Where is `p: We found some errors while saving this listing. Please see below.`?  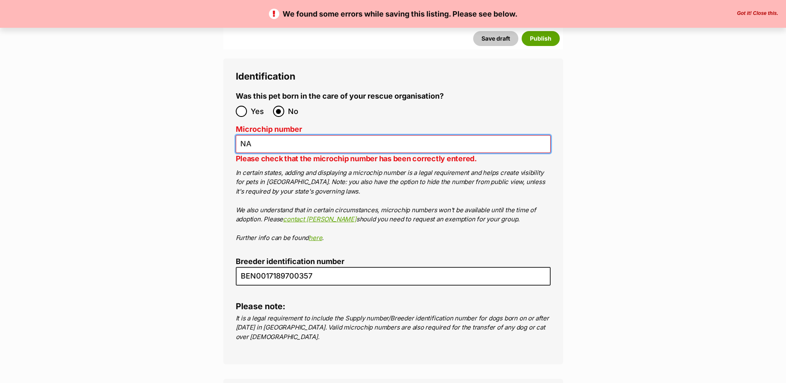
p: We found some errors while saving this listing. Please see below. is located at coordinates (393, 14).